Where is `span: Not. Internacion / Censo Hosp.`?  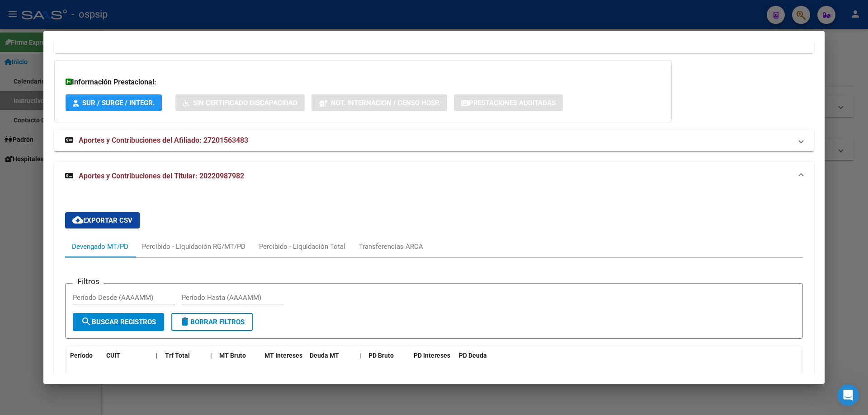
span: Not. Internacion / Censo Hosp. is located at coordinates (385, 103).